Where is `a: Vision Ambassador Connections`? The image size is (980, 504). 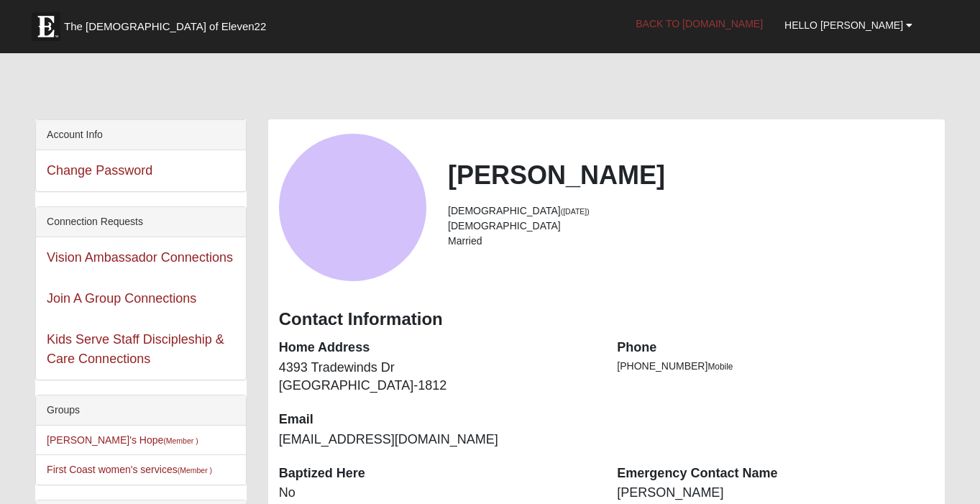 a: Vision Ambassador Connections is located at coordinates (139, 258).